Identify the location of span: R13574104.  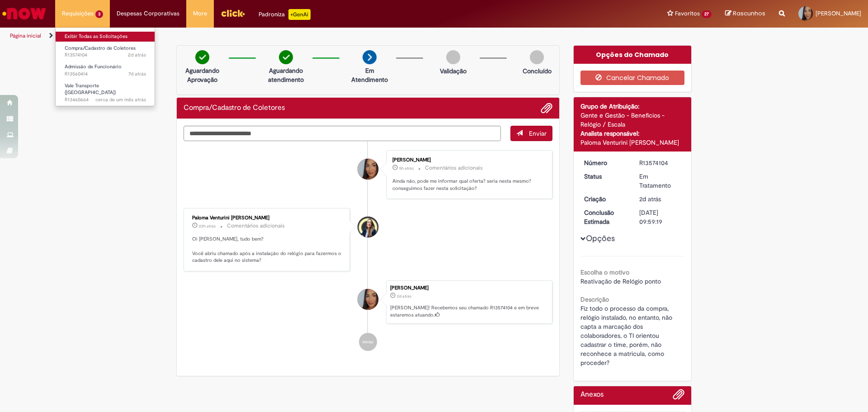
(105, 55).